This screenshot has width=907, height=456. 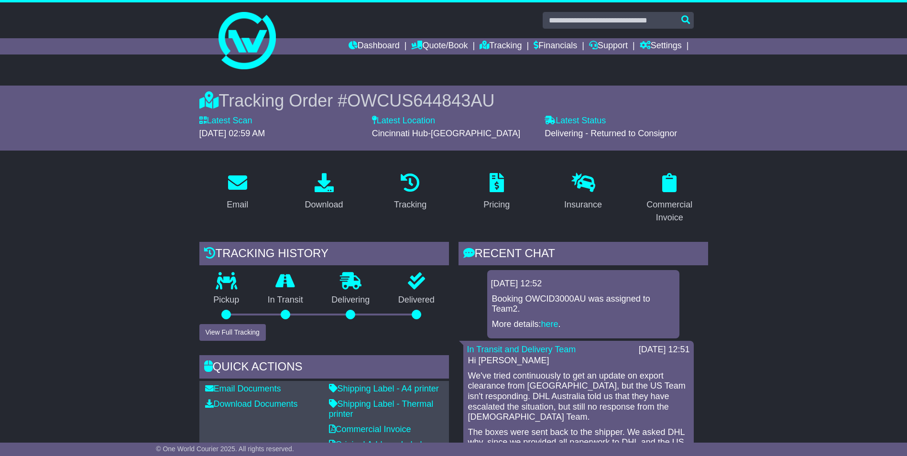 I want to click on a: In Transit and Delivery Team, so click(x=522, y=350).